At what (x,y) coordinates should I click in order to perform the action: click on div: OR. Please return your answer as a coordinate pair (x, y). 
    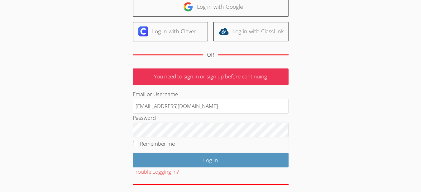
    Looking at the image, I should click on (210, 55).